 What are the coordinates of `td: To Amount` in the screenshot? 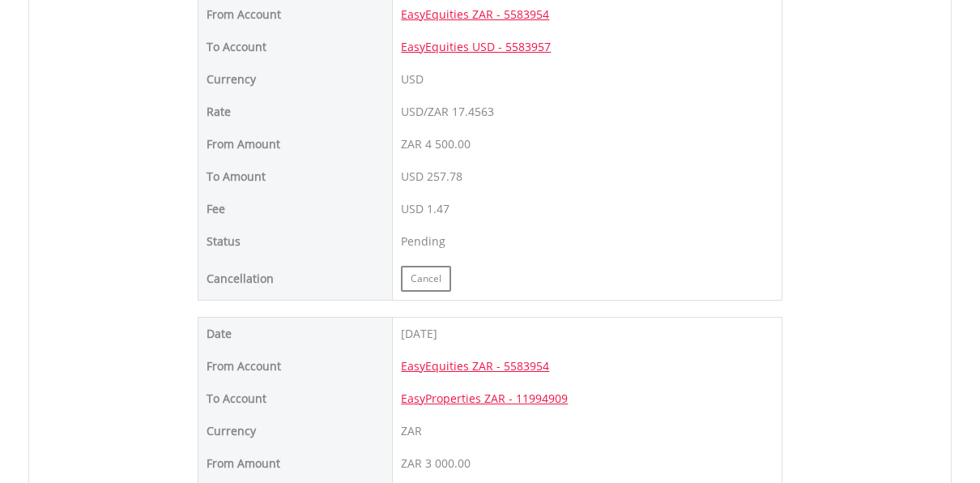 It's located at (295, 177).